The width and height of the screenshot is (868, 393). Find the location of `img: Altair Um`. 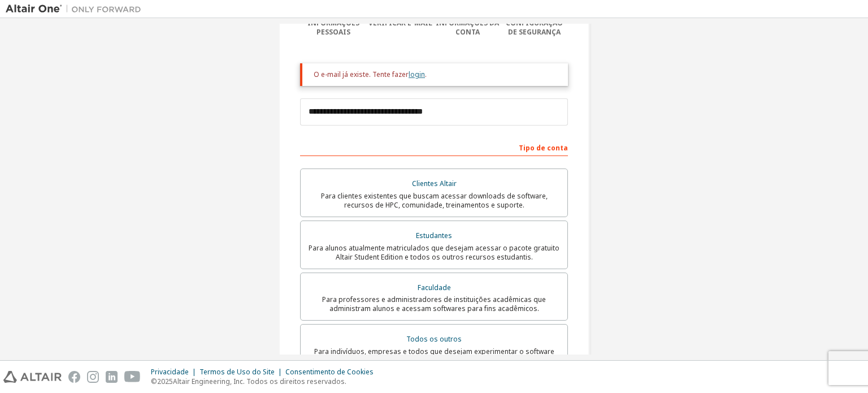

img: Altair Um is located at coordinates (77, 9).